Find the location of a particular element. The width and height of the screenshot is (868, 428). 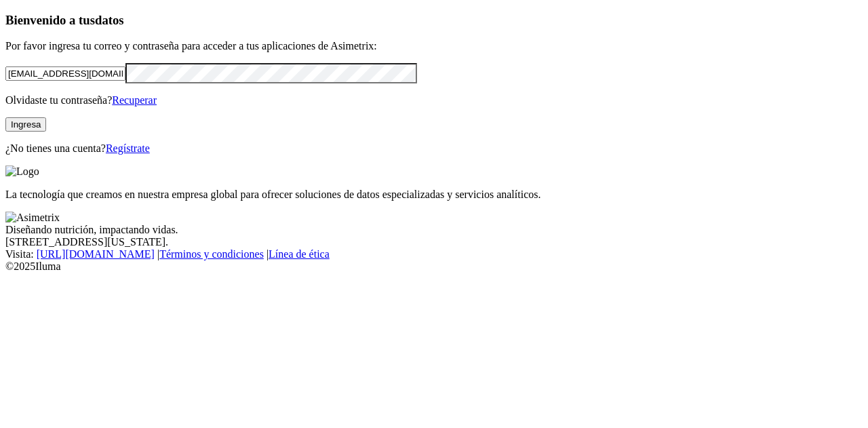

p: ¿No tienes una cuenta? is located at coordinates (434, 149).